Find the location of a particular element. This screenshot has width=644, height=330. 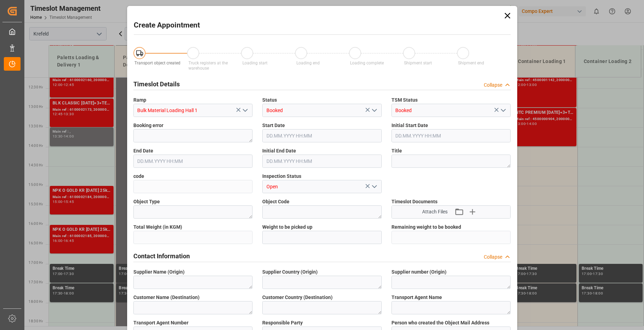

span: Initial End Date is located at coordinates (279, 151).